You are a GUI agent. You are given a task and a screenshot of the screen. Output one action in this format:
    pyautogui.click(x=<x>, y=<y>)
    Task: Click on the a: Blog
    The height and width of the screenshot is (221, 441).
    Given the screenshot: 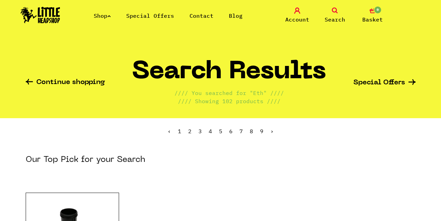 What is the action you would take?
    pyautogui.click(x=236, y=16)
    